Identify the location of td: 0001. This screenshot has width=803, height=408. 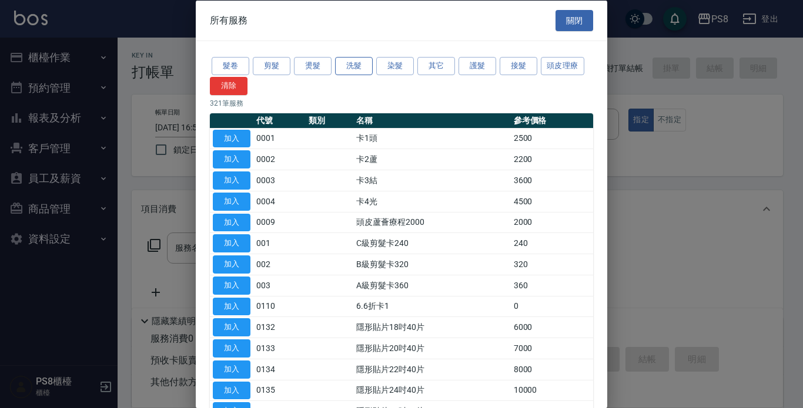
(279, 139).